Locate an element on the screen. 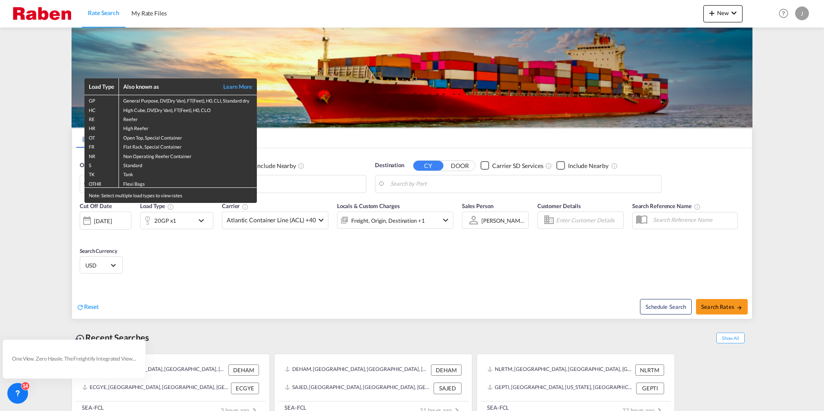 Image resolution: width=824 pixels, height=411 pixels. td: TK is located at coordinates (102, 173).